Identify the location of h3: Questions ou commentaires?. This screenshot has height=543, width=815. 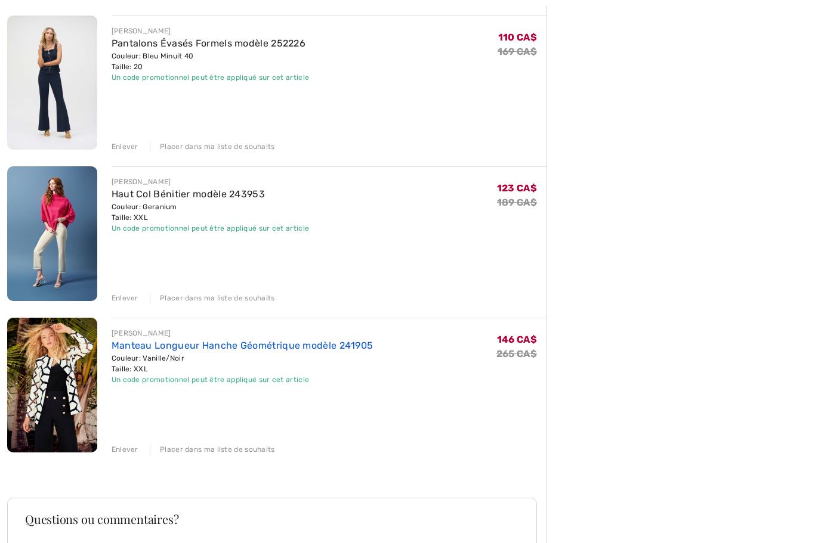
(272, 520).